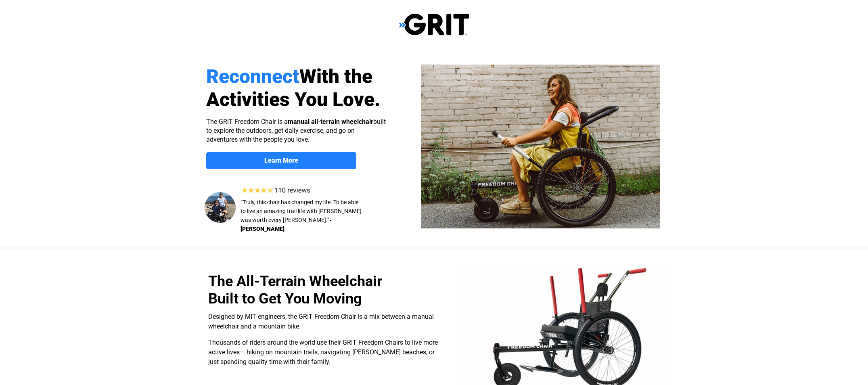 The width and height of the screenshot is (868, 385). What do you see at coordinates (321, 321) in the screenshot?
I see `span: Designed by MIT engineers, the GRIT Freedom Chair is a mix between a manual wheelchair and a moun...` at bounding box center [321, 321].